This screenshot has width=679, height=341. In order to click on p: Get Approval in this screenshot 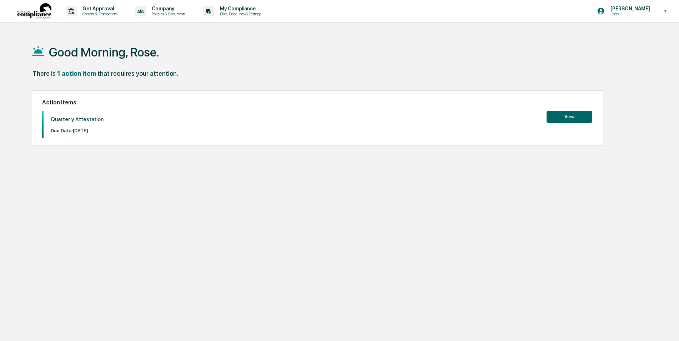, I will do `click(99, 9)`.